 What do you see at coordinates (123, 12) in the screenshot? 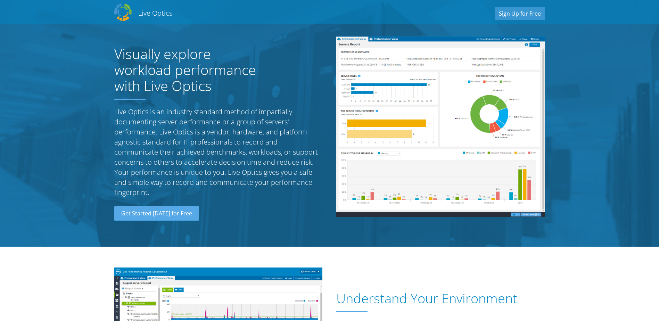
I see `img: Dell Dpack` at bounding box center [123, 12].